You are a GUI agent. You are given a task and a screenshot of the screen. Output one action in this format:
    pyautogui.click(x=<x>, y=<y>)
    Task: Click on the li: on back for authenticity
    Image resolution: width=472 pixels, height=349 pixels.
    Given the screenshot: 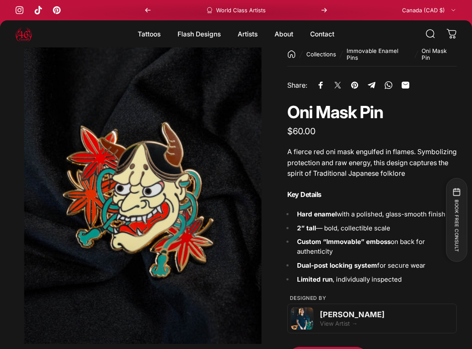 What is the action you would take?
    pyautogui.click(x=375, y=247)
    